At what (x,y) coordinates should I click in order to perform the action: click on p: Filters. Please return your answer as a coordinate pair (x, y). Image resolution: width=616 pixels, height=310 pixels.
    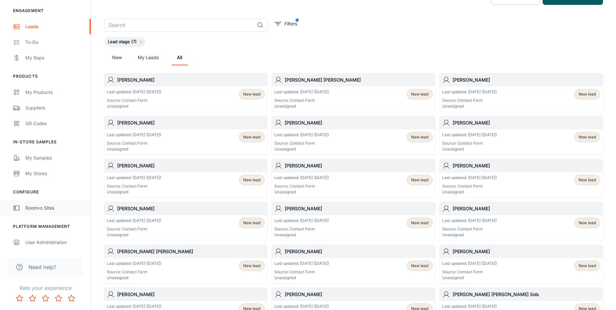
    Looking at the image, I should click on (291, 24).